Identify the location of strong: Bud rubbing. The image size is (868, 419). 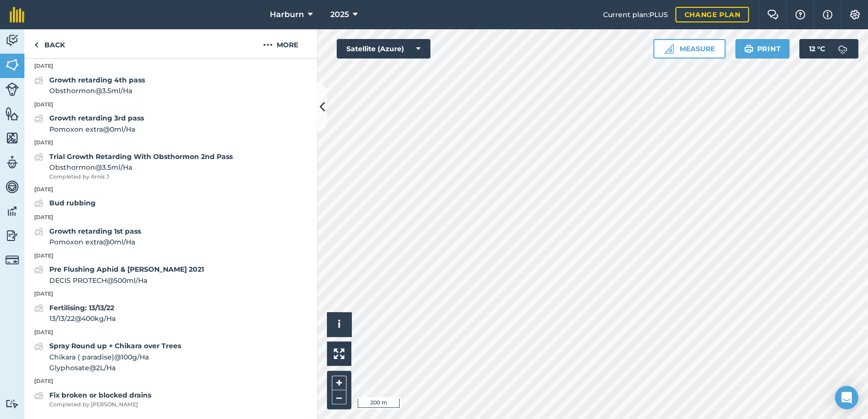
(73, 203).